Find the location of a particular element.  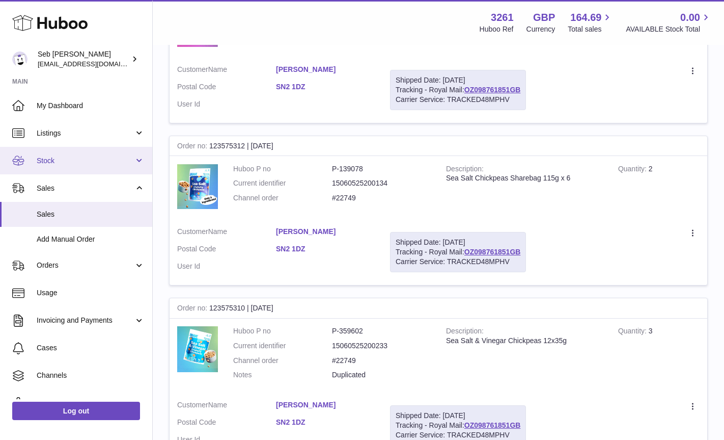

dd: 15060525200233 is located at coordinates (382, 345).